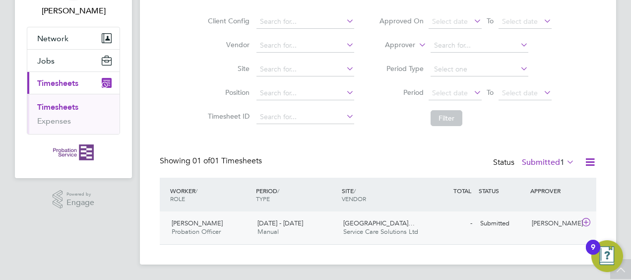 Image resolution: width=631 pixels, height=280 pixels. Describe the element at coordinates (73, 199) in the screenshot. I see `a: Powered byEngage` at that location.